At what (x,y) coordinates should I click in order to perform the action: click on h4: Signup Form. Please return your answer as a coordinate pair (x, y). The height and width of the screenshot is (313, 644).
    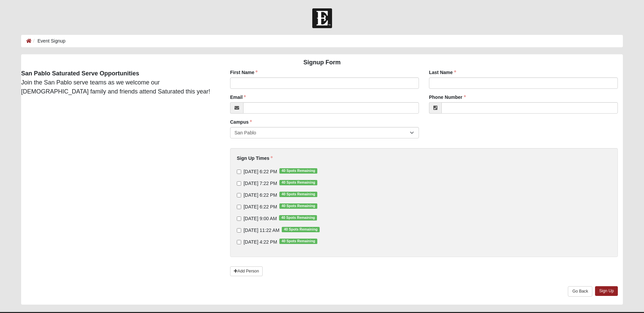
    Looking at the image, I should click on (322, 63).